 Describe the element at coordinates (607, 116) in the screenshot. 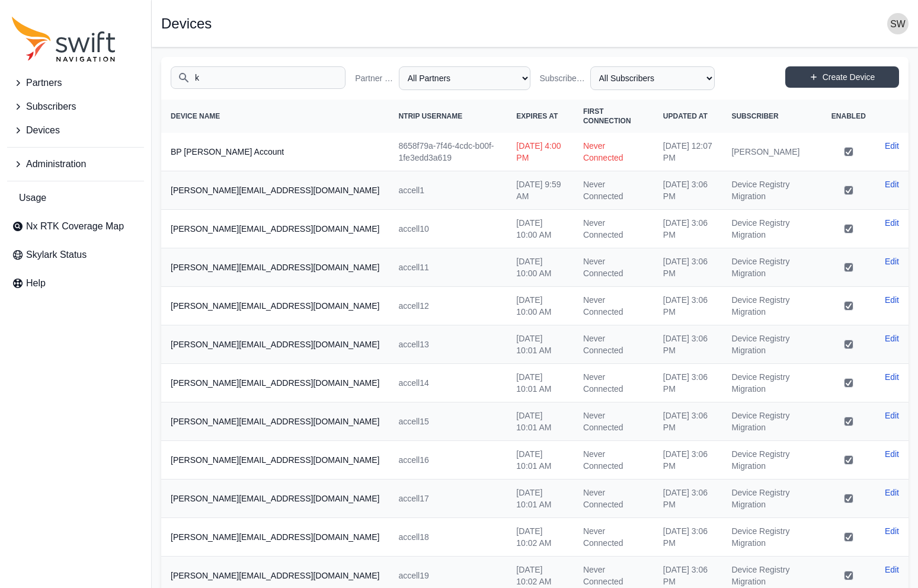

I see `span: First Connection` at that location.